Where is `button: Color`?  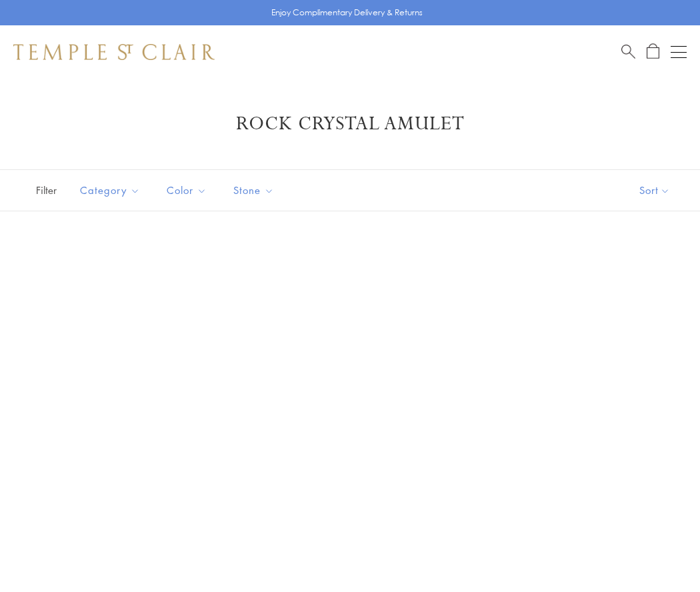
button: Color is located at coordinates (187, 190).